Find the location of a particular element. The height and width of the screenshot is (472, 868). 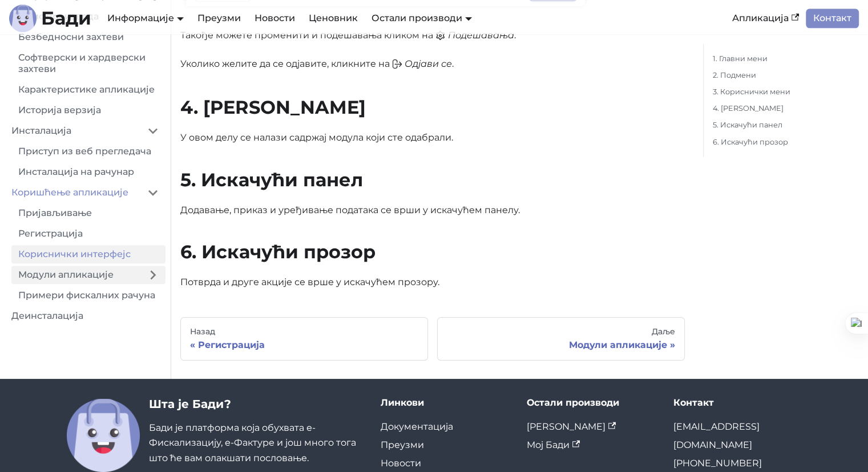

a: Карактеристике апликације is located at coordinates (89, 90).